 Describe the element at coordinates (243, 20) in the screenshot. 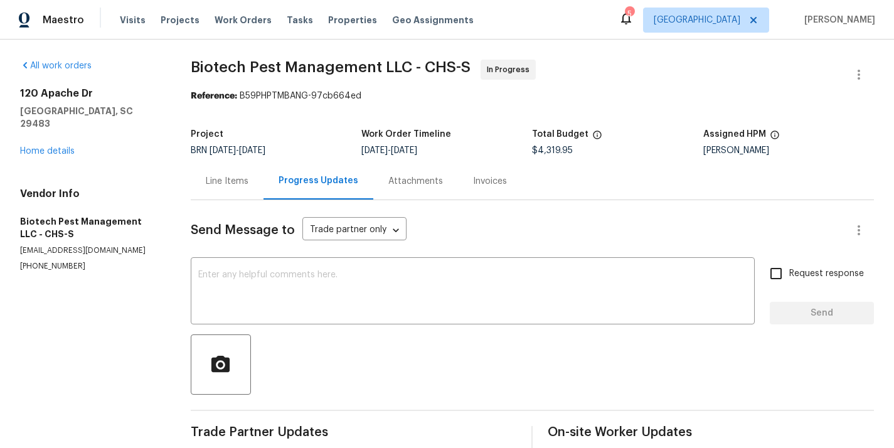

I see `span: Work Orders` at that location.